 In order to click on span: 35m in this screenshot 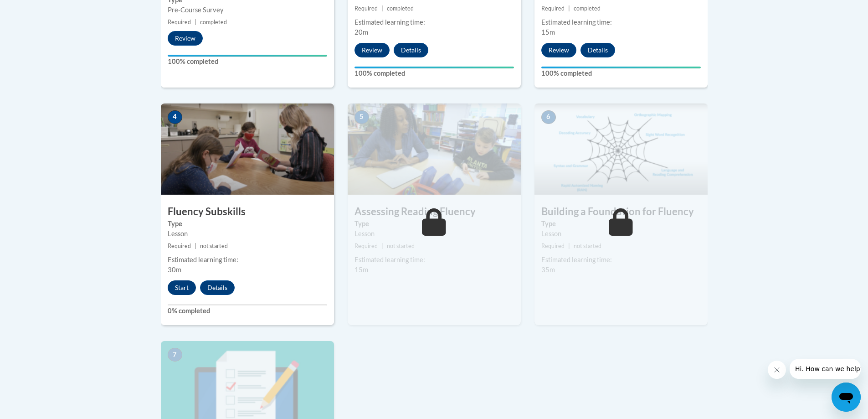, I will do `click(548, 270)`.